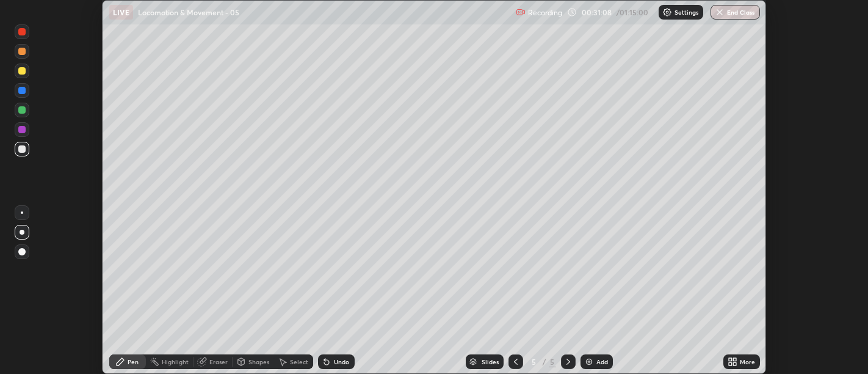 The height and width of the screenshot is (374, 868). I want to click on button: End Class, so click(734, 12).